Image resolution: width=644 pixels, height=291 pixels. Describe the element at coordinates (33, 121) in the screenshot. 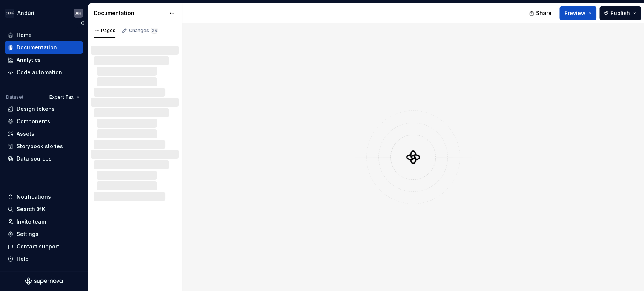

I see `div: Components` at that location.